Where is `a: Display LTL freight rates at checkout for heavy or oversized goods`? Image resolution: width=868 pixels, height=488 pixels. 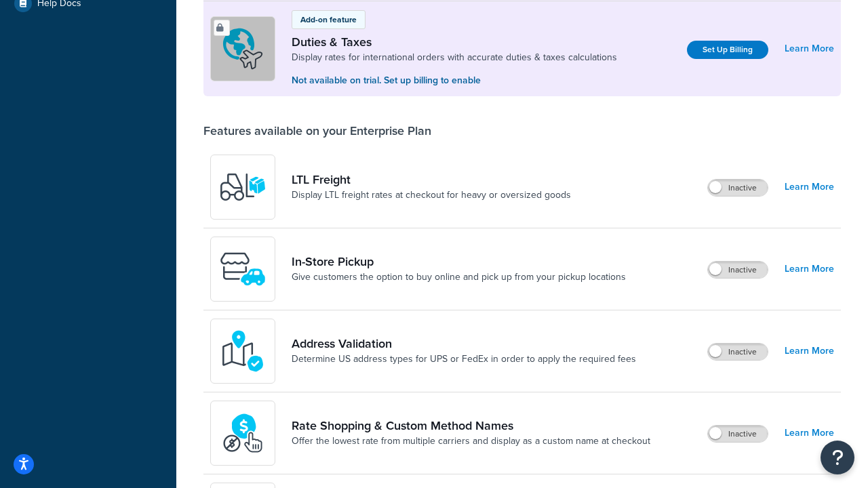
a: Display LTL freight rates at checkout for heavy or oversized goods is located at coordinates (432, 195).